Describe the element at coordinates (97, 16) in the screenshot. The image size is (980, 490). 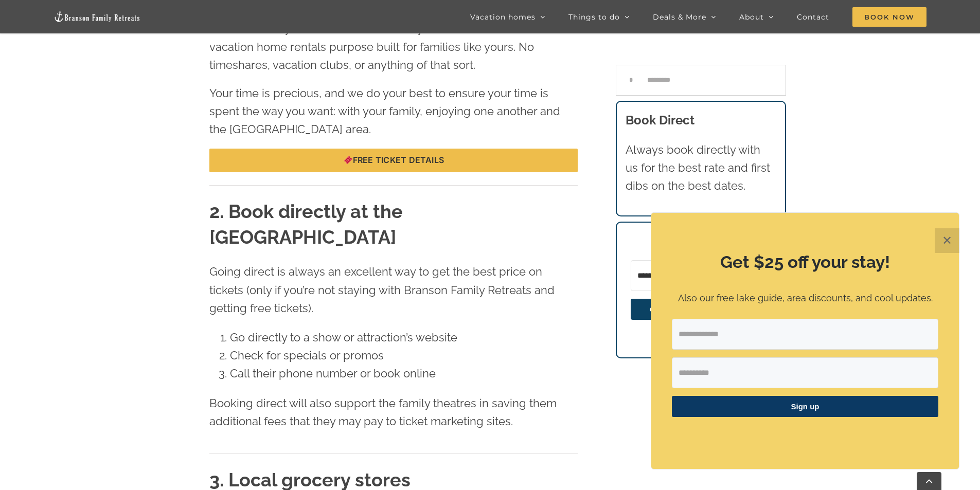
I see `img: Branson Family Retreats Logo` at that location.